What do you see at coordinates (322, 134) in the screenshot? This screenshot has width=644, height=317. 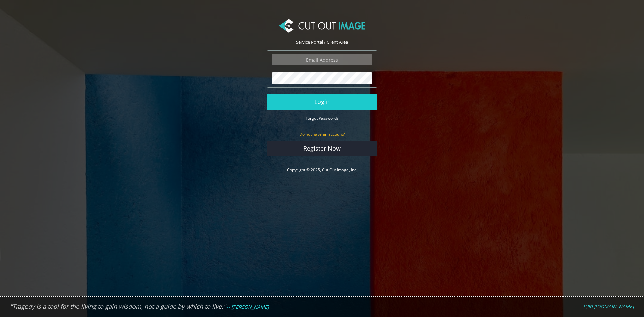 I see `small: Do not have an account?` at bounding box center [322, 134].